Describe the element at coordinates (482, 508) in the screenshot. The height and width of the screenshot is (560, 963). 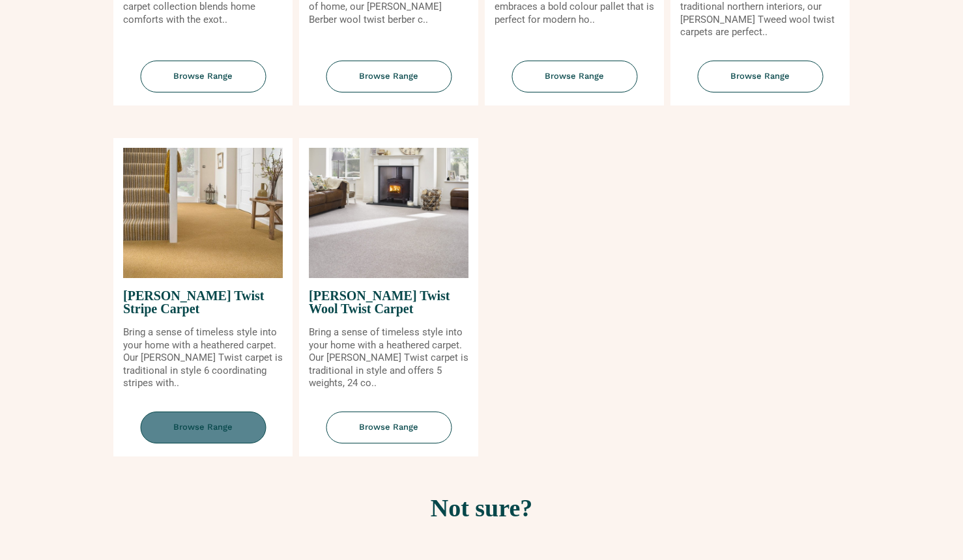
I see `h2: Not sure?` at that location.